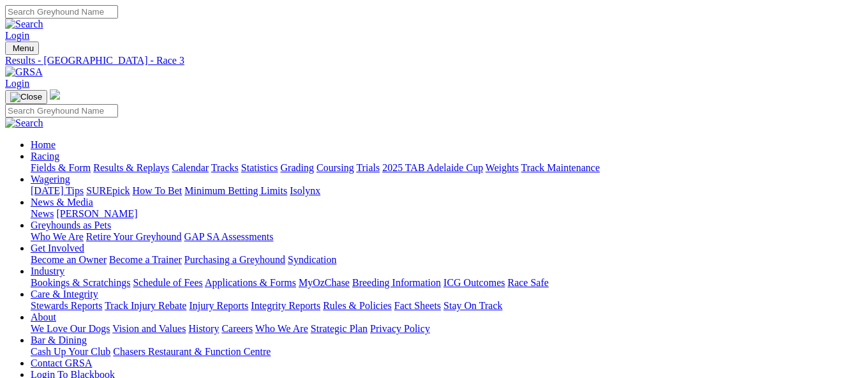  Describe the element at coordinates (191, 351) in the screenshot. I see `a: Chasers Restaurant & Function Centre` at that location.